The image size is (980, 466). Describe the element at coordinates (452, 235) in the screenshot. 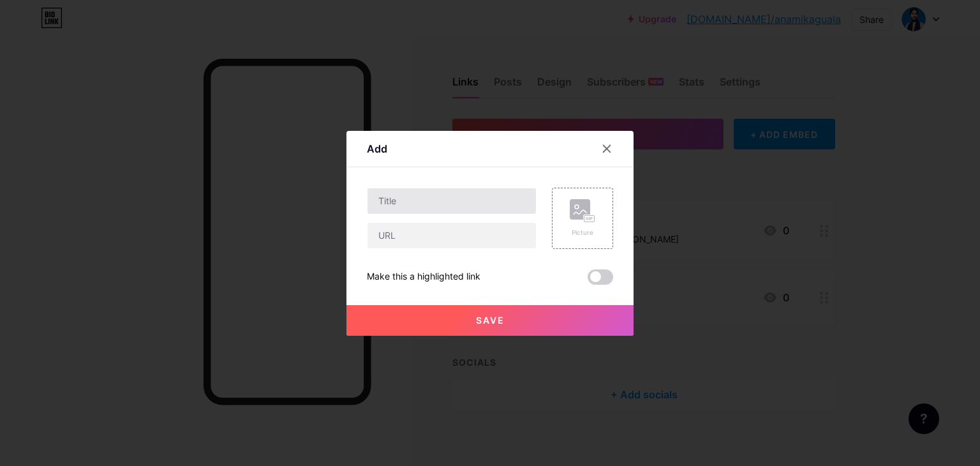

I see `input: URL` at that location.